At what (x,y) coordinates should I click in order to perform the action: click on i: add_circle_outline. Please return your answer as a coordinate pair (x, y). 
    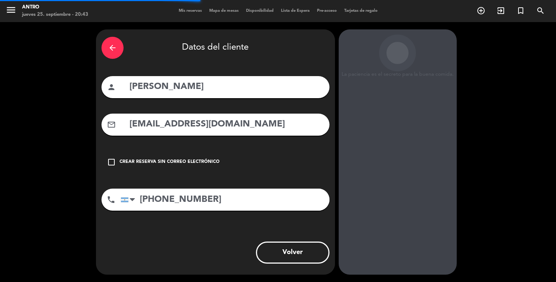
    Looking at the image, I should click on (481, 11).